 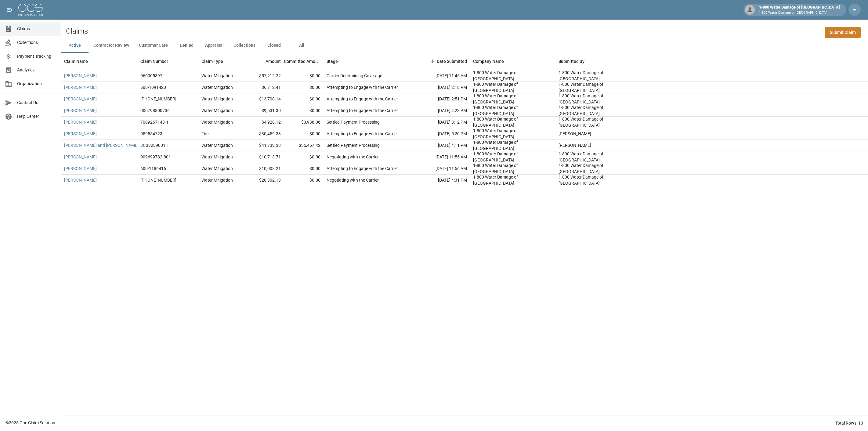 I want to click on div: Total Rows: 10, so click(x=849, y=423).